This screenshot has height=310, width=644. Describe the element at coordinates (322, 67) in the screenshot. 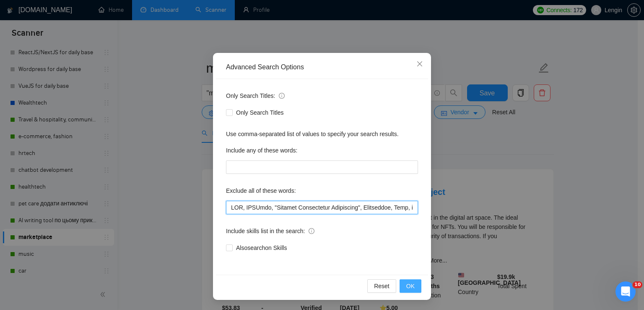

I see `div: Advanced Search Options` at that location.